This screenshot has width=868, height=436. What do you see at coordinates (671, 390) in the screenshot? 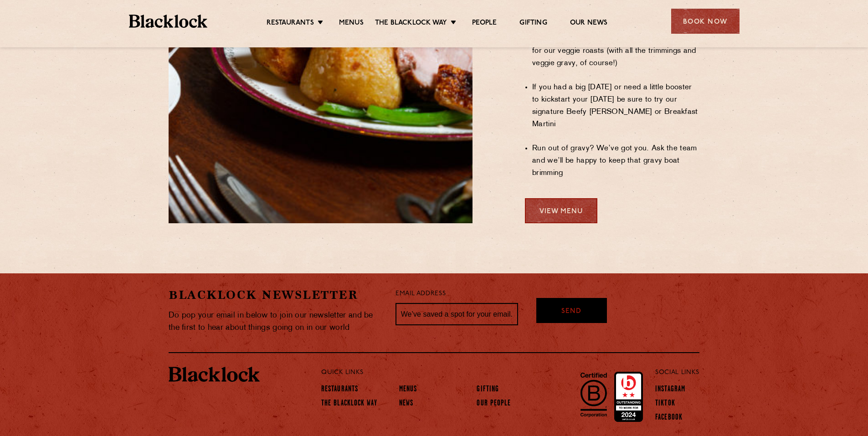
I see `a: Instagram` at bounding box center [671, 390].